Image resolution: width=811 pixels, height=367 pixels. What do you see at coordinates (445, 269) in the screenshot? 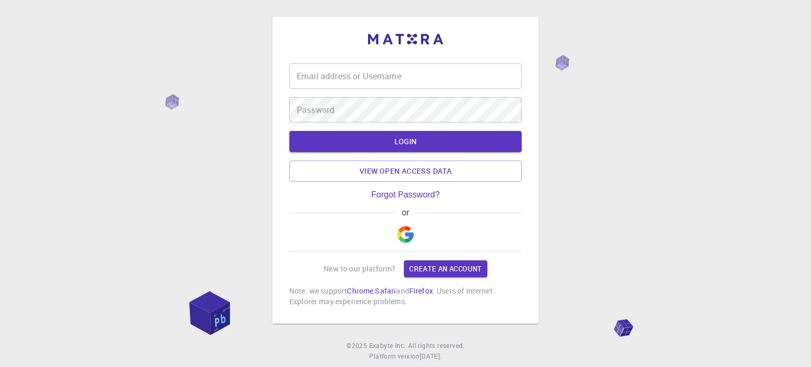
I see `a: Create an account` at bounding box center [445, 269].